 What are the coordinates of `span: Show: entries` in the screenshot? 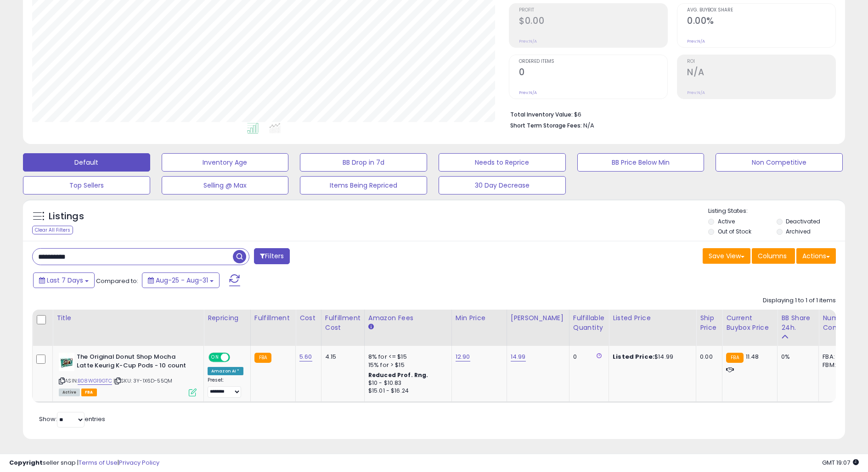 It's located at (72, 419).